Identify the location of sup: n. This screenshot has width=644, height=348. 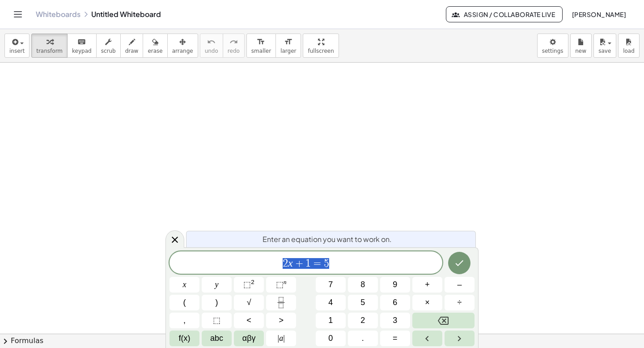
(285, 282).